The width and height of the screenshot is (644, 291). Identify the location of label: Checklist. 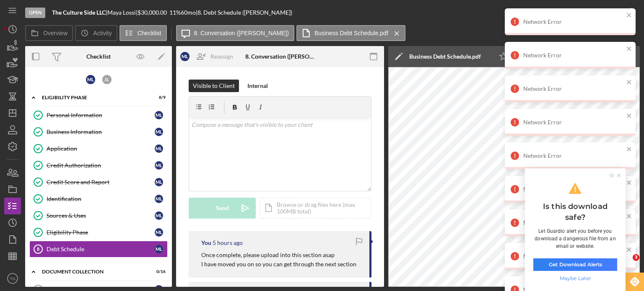
(149, 33).